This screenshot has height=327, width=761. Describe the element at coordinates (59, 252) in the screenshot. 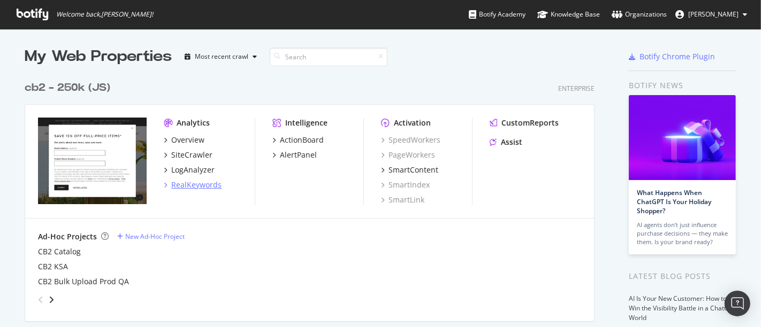

I see `a: CB2 Catalog` at that location.